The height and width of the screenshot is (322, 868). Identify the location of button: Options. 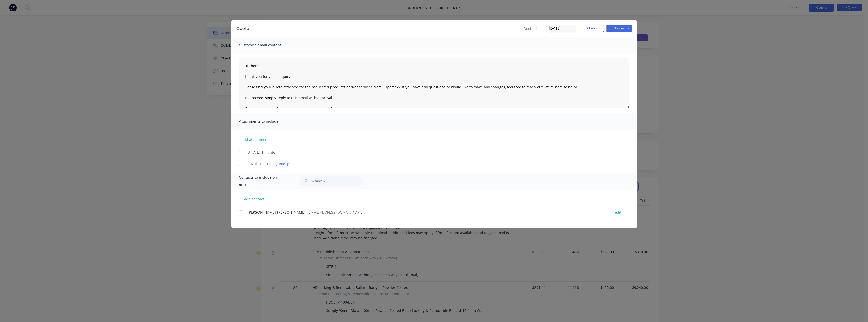
(619, 29).